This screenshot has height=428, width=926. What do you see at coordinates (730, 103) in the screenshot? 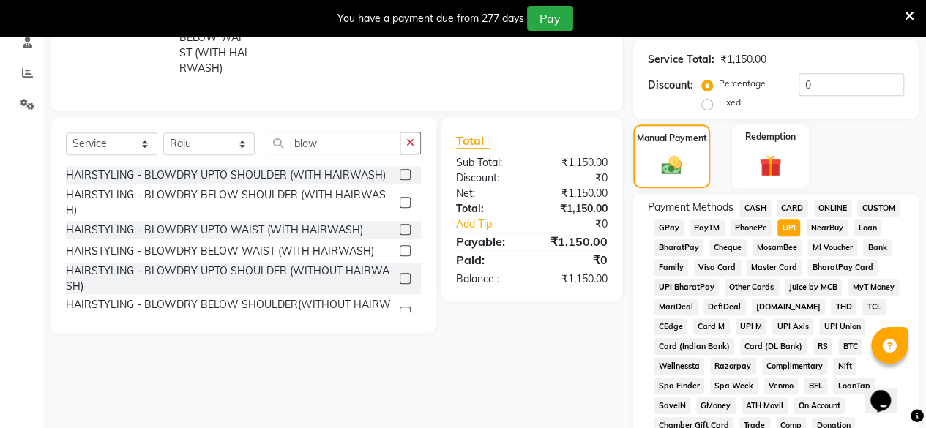
I see `label: Fixed` at bounding box center [730, 103].